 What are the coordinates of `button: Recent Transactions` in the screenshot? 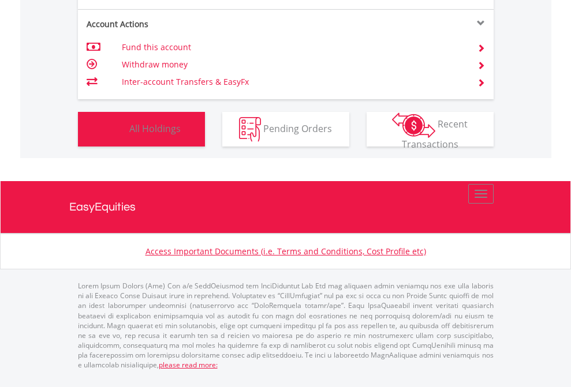 It's located at (430, 129).